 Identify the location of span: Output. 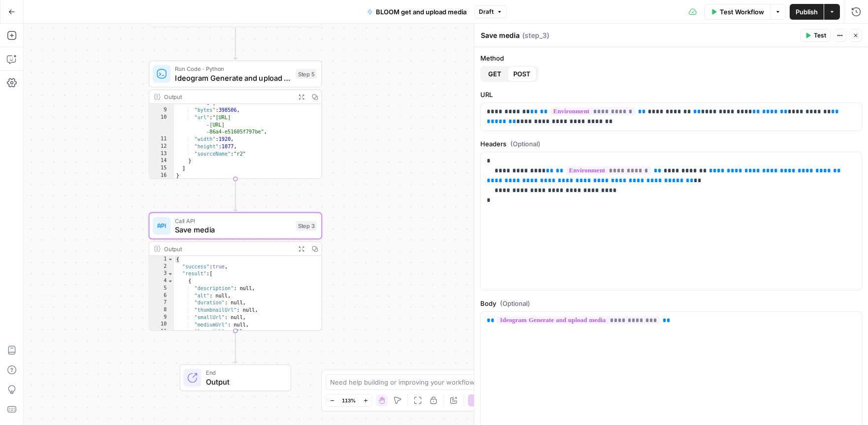
(244, 382).